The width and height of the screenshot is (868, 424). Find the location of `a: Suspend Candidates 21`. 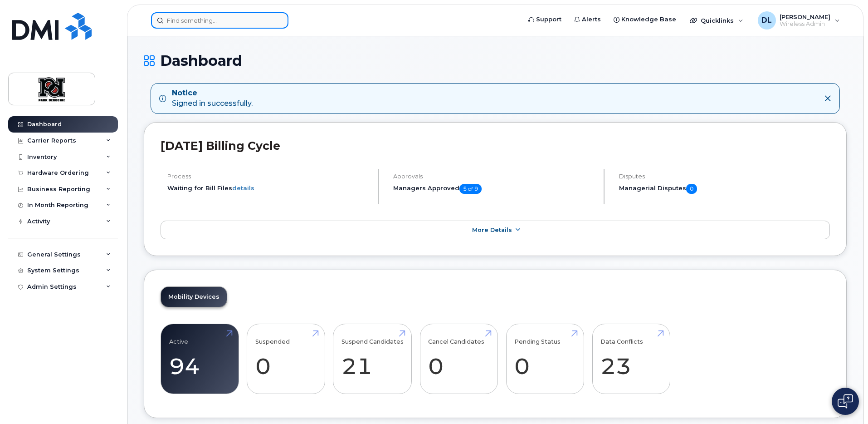

a: Suspend Candidates 21 is located at coordinates (373, 359).